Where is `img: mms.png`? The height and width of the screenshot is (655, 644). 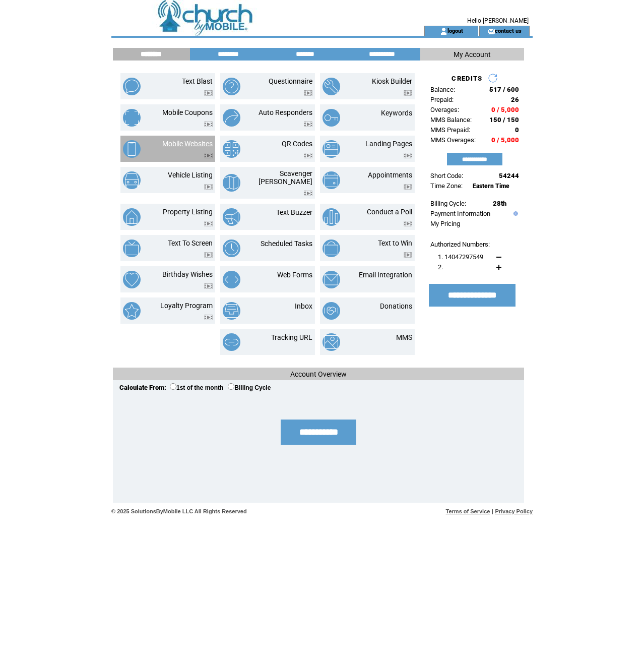 img: mms.png is located at coordinates (331, 342).